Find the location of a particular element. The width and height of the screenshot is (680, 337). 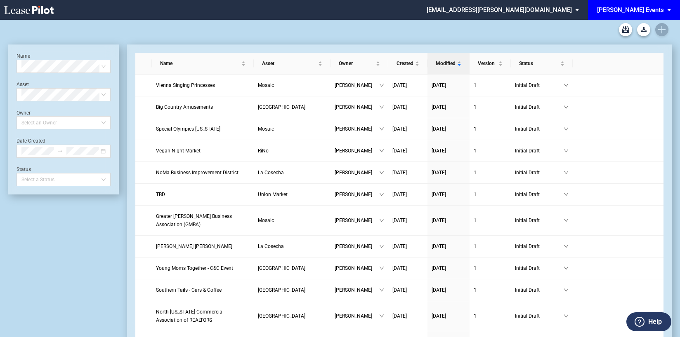

span: Version is located at coordinates (487, 64).